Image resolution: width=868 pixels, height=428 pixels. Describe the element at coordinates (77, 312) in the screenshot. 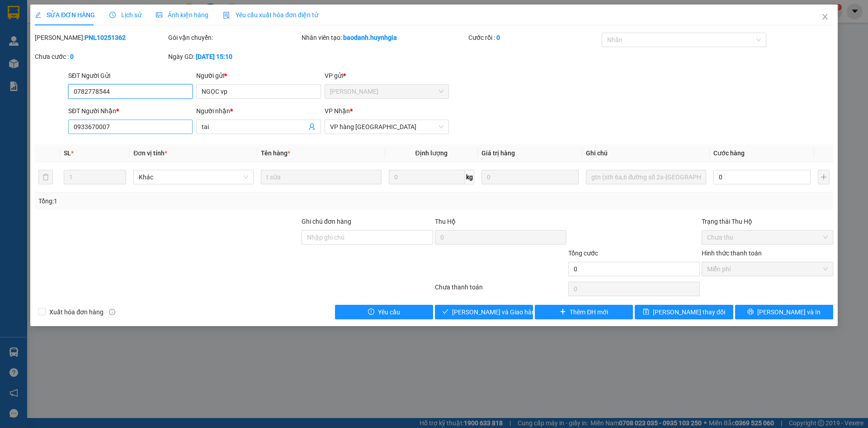

I see `span: Xuất hóa đơn hàng` at that location.